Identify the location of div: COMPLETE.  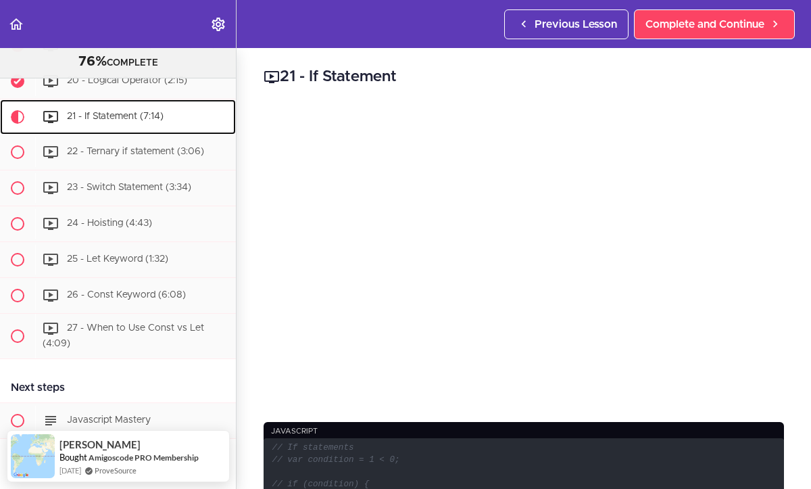
(118, 62).